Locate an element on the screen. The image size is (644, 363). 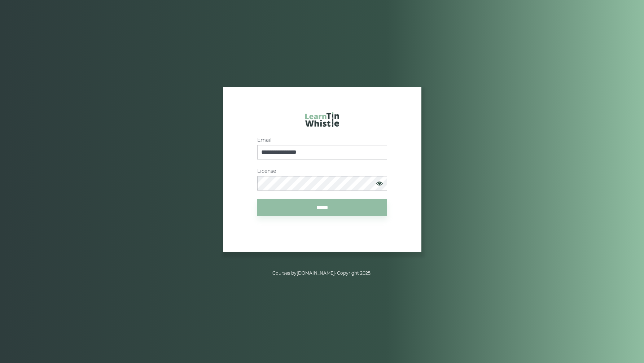
img: LearnTinWhistle.com is located at coordinates (322, 119).